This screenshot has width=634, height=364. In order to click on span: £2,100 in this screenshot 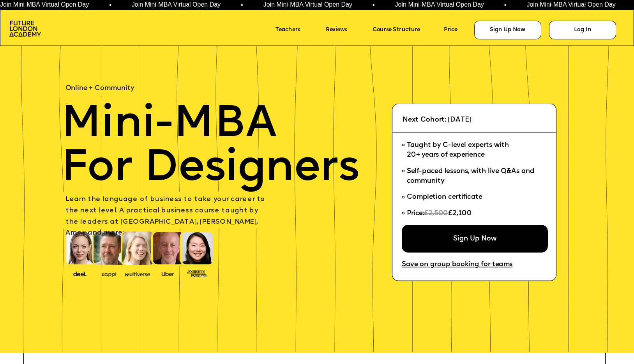, I will do `click(460, 213)`.